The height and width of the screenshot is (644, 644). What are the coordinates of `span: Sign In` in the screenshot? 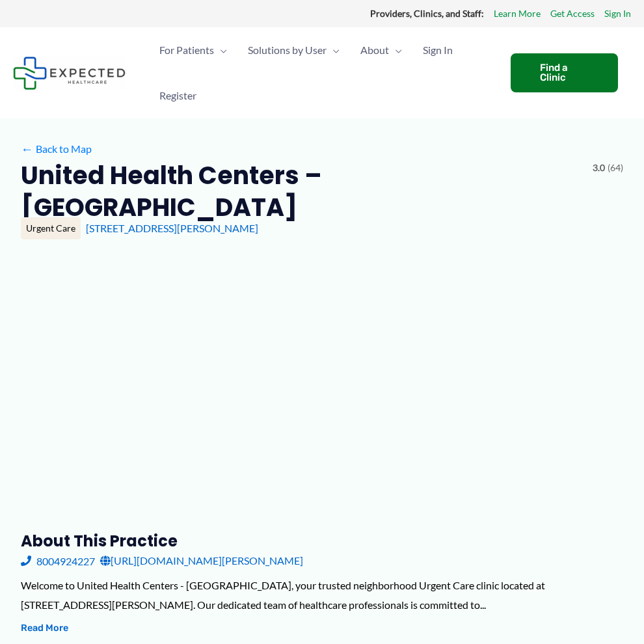 It's located at (438, 50).